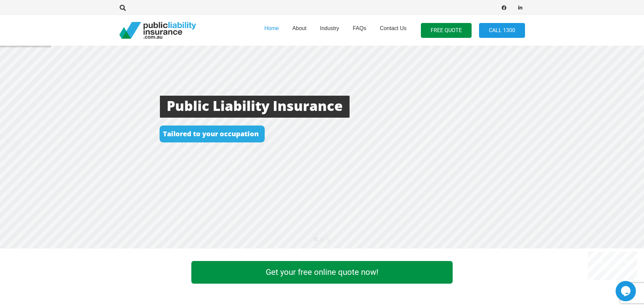 The height and width of the screenshot is (308, 644). What do you see at coordinates (393, 30) in the screenshot?
I see `a: Contact Us` at bounding box center [393, 30].